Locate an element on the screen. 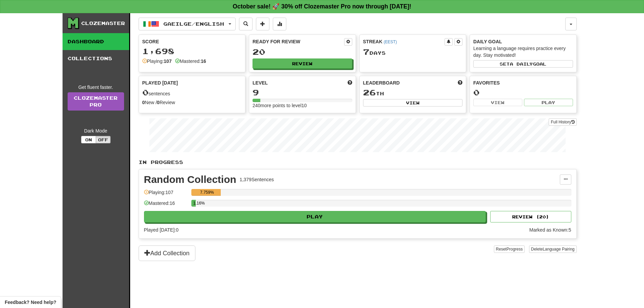 The image size is (644, 308). div: sentences is located at coordinates (192, 93).